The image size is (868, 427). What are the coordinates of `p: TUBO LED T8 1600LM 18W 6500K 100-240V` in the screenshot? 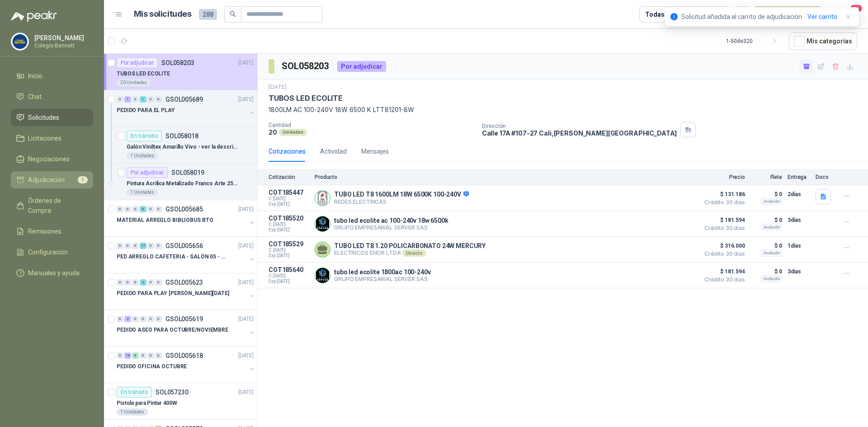 It's located at (402, 195).